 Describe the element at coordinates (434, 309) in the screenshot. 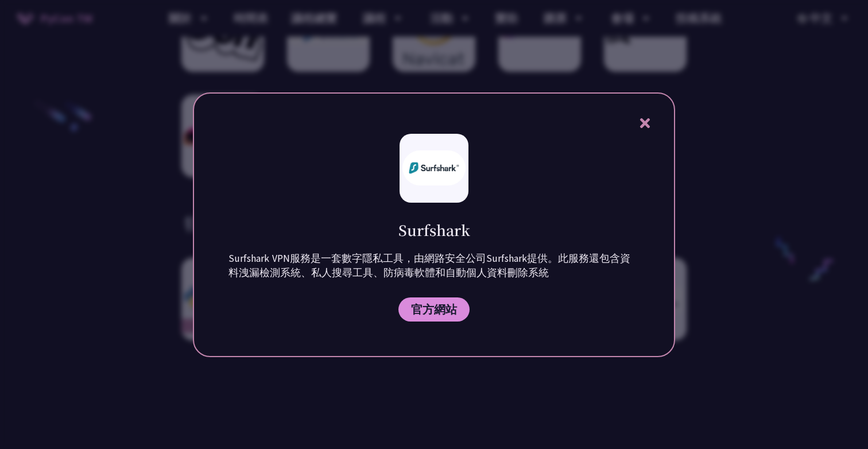

I see `button: 官方網站` at that location.